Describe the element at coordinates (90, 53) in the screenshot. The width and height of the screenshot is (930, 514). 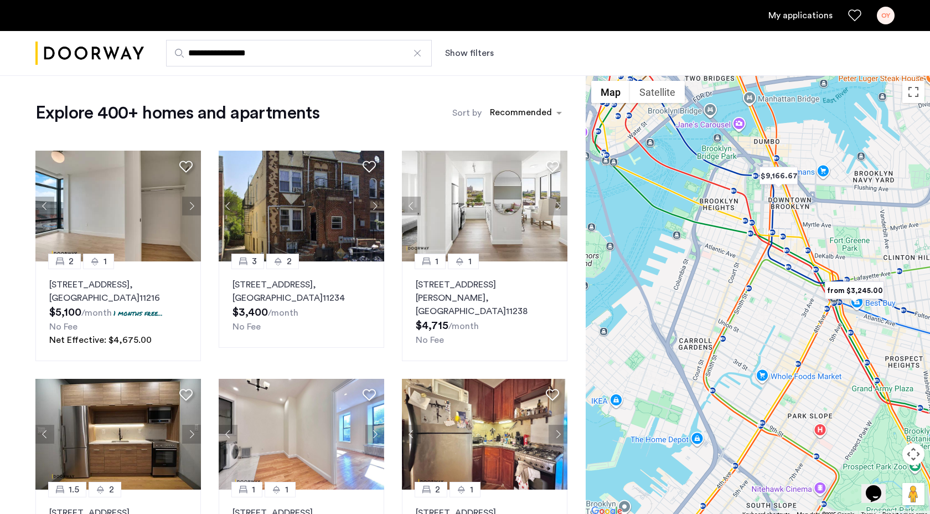
I see `a: Cazamio logo` at that location.